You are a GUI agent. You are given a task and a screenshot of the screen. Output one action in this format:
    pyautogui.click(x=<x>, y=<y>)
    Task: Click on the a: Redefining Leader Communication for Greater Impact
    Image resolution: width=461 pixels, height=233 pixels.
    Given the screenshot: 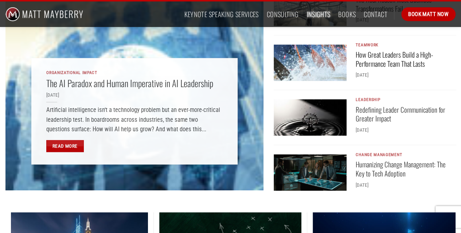 What is the action you would take?
    pyautogui.click(x=401, y=114)
    